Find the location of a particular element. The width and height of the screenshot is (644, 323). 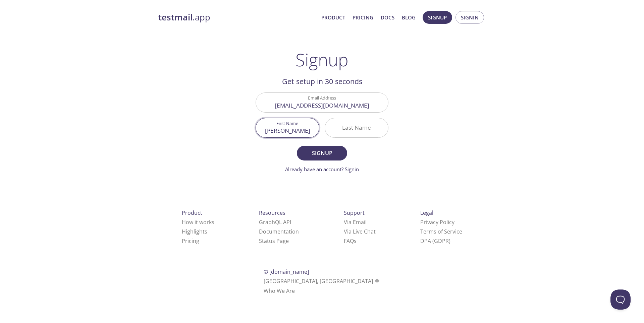

a: Documentation is located at coordinates (279, 232).